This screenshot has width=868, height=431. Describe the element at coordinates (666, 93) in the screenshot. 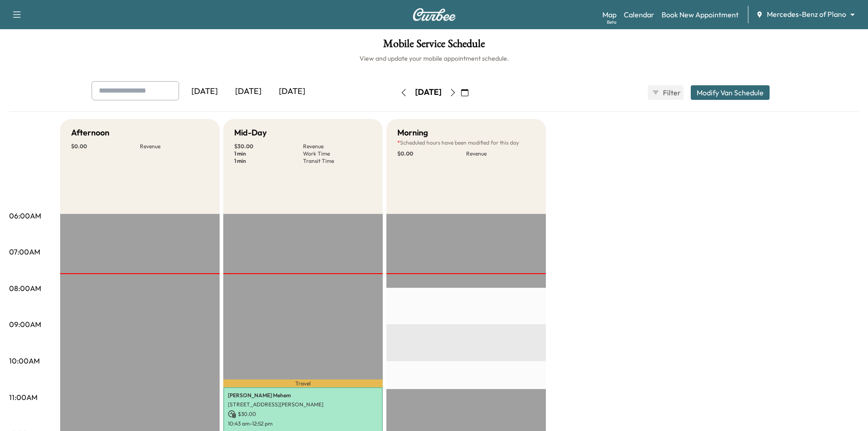

I see `button: Filter` at that location.